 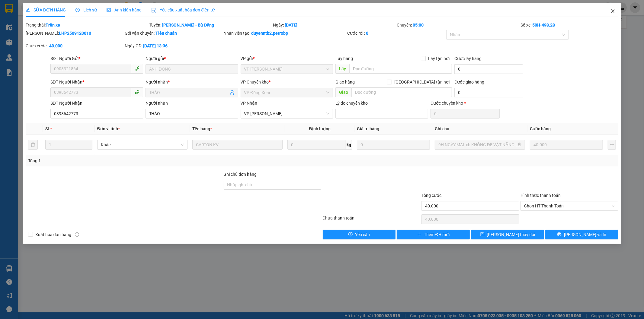 What do you see at coordinates (489, 92) in the screenshot?
I see `input: Cước giao hàng` at bounding box center [489, 92].